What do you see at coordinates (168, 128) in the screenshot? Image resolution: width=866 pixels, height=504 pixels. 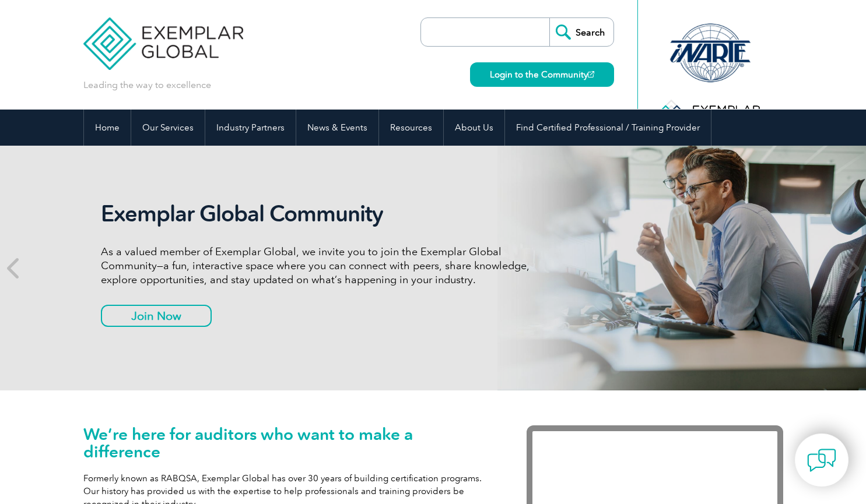 I see `a: Our Services` at bounding box center [168, 128].